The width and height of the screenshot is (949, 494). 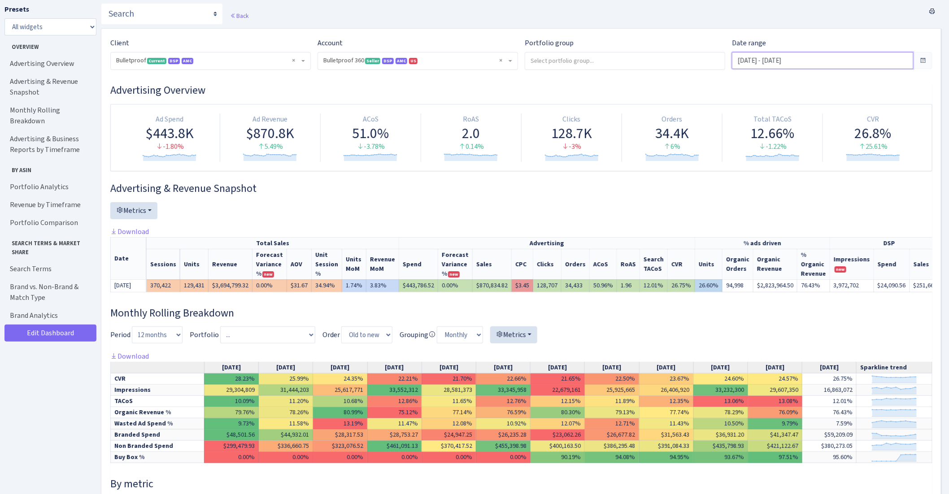 I want to click on td: 26.60%, so click(x=708, y=286).